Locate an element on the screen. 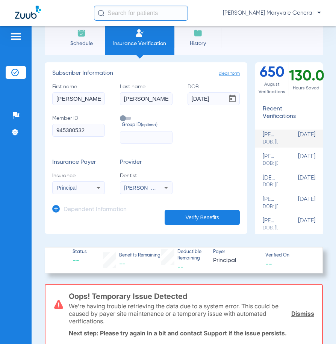 This screenshot has height=344, width=336. input: DOBOpen calendar is located at coordinates (214, 99).